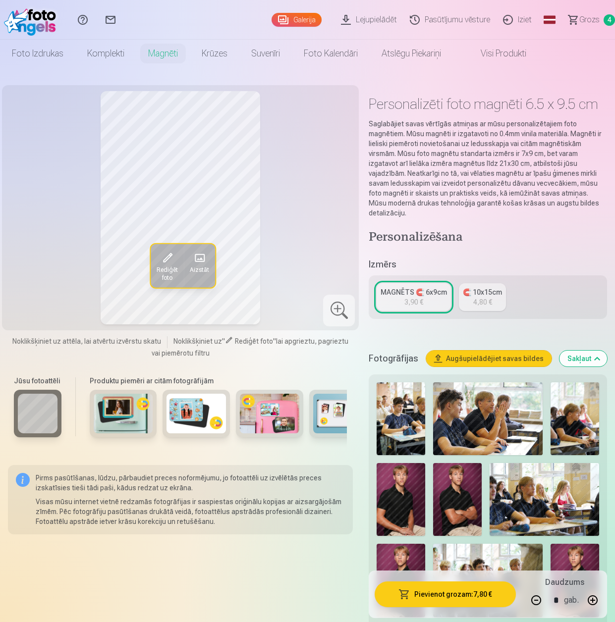  What do you see at coordinates (199, 266) in the screenshot?
I see `button: Aizstāt` at bounding box center [199, 266].